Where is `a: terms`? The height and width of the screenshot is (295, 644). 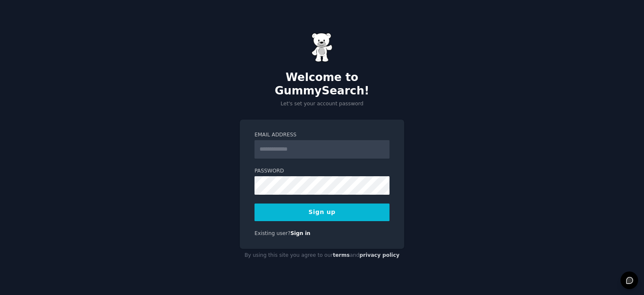
a: terms is located at coordinates (341, 255).